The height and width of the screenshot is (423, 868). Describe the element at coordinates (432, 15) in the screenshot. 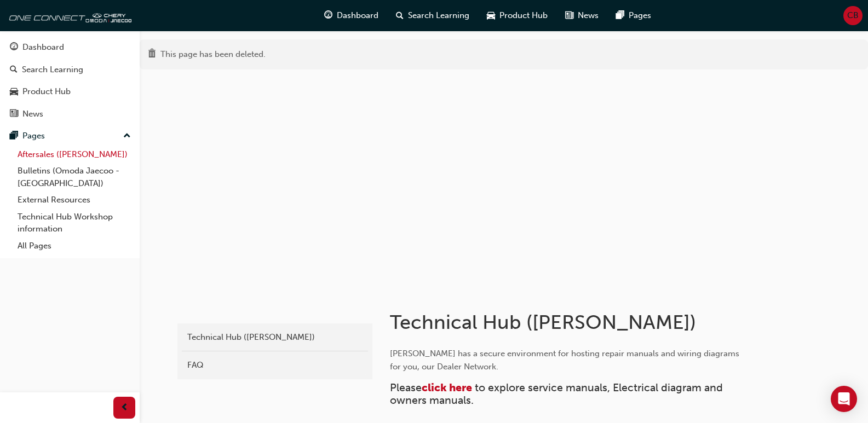

I see `a: search-iconSearch Learning` at that location.